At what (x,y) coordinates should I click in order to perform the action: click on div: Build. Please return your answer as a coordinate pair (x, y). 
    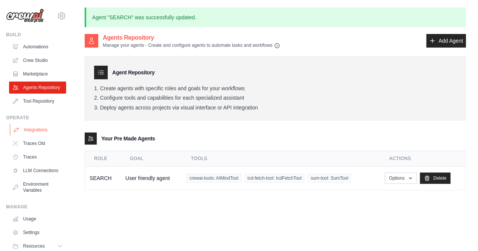
    Looking at the image, I should click on (36, 35).